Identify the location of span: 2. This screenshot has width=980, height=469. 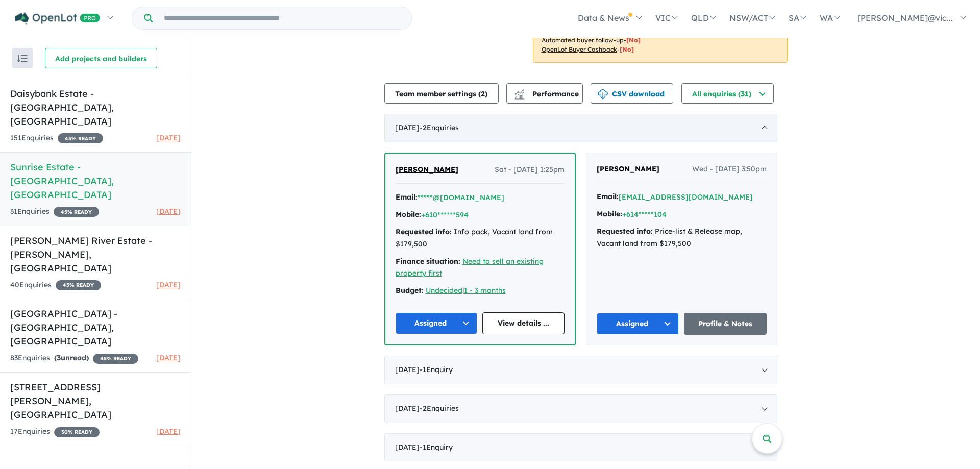
(483, 94).